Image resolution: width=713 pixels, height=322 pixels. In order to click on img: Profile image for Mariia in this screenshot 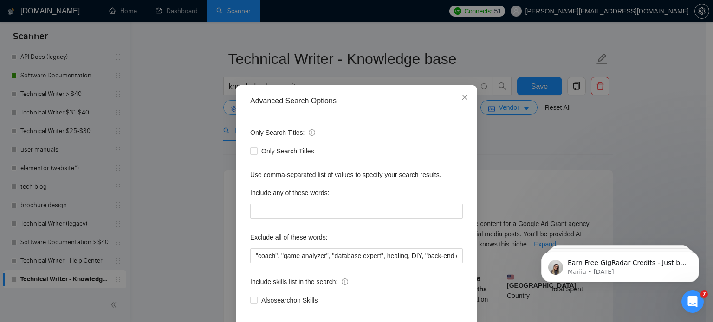, I will do `click(28, 35)`.